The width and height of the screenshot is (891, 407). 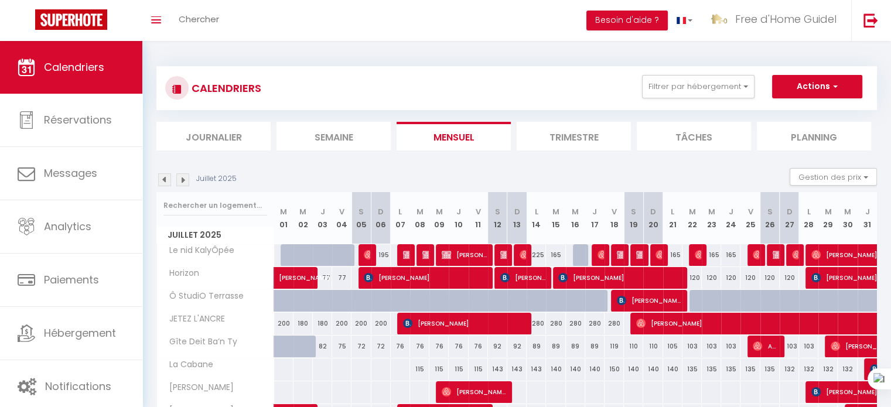 I want to click on th: 09, so click(x=439, y=218).